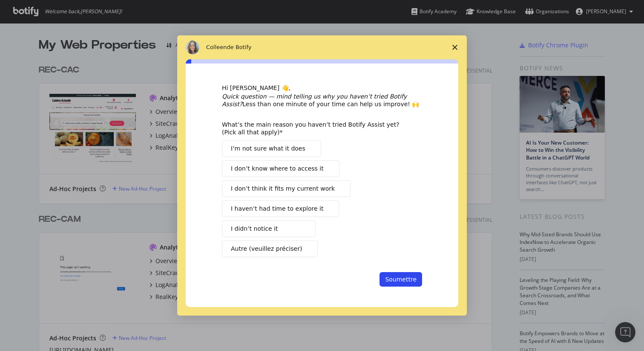 The height and width of the screenshot is (351, 644). Describe the element at coordinates (254, 229) in the screenshot. I see `span: I didn’t notice it` at that location.